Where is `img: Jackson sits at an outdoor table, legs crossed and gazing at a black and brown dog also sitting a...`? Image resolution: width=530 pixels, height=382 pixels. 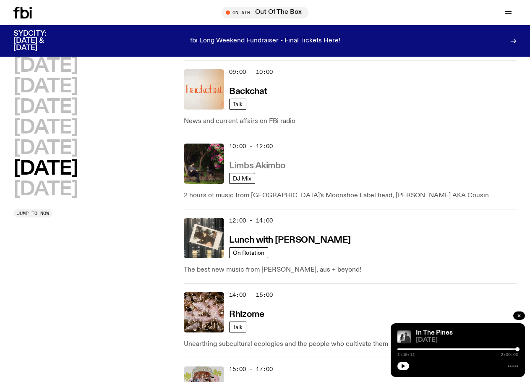 img: Jackson sits at an outdoor table, legs crossed and gazing at a black and brown dog also sitting a... is located at coordinates (204, 164).